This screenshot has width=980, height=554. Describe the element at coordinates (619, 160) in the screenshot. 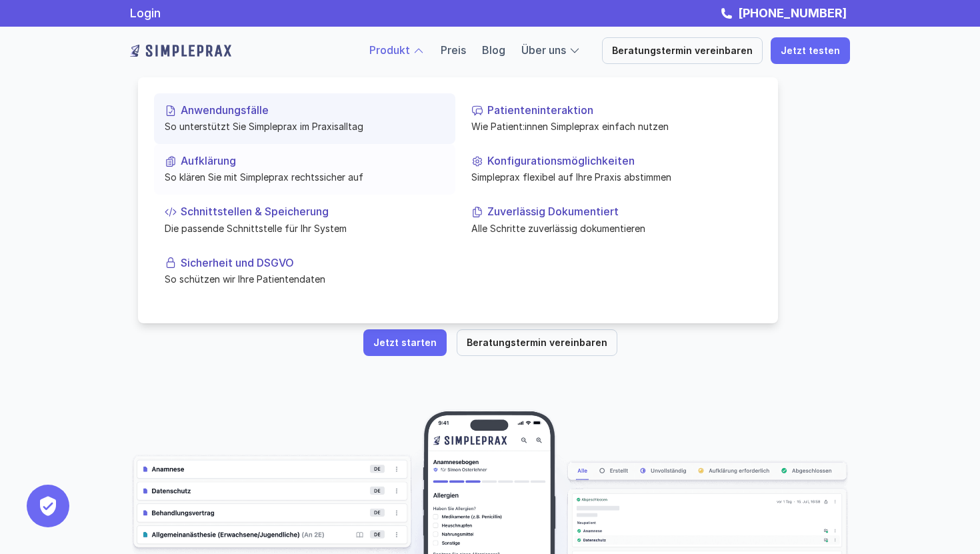

I see `p: Konfigurationsmöglichkeiten` at that location.